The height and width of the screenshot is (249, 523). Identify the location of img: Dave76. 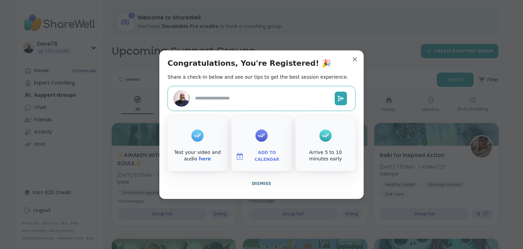
(181, 98).